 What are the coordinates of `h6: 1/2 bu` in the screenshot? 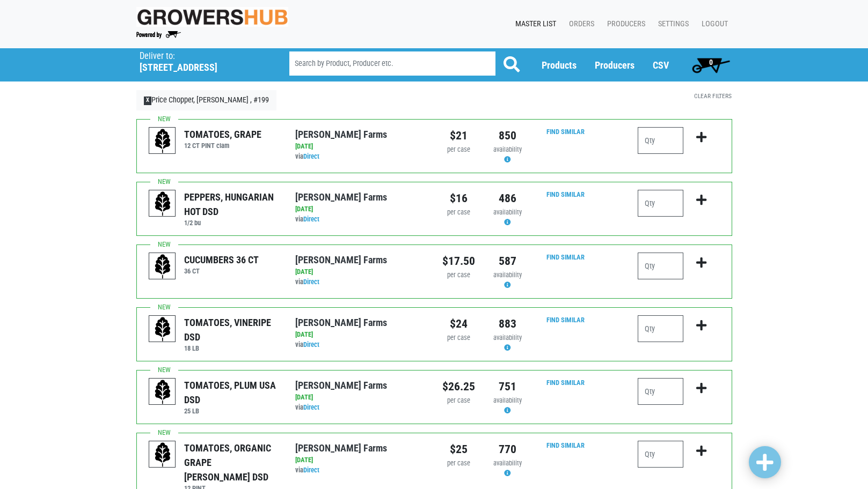 It's located at (232, 222).